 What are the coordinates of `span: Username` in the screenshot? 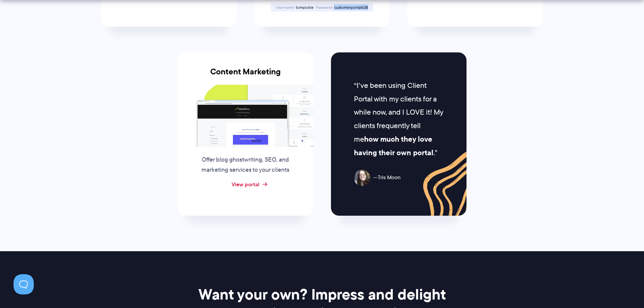 It's located at (285, 7).